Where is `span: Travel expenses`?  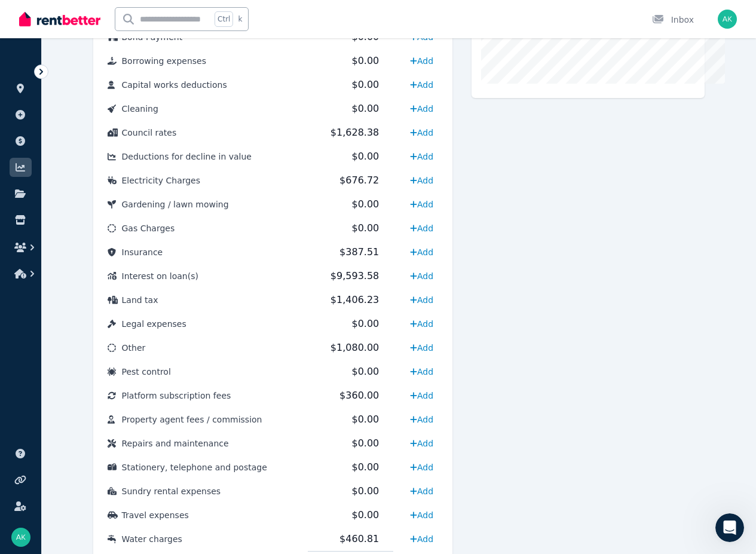
span: Travel expenses is located at coordinates (155, 515).